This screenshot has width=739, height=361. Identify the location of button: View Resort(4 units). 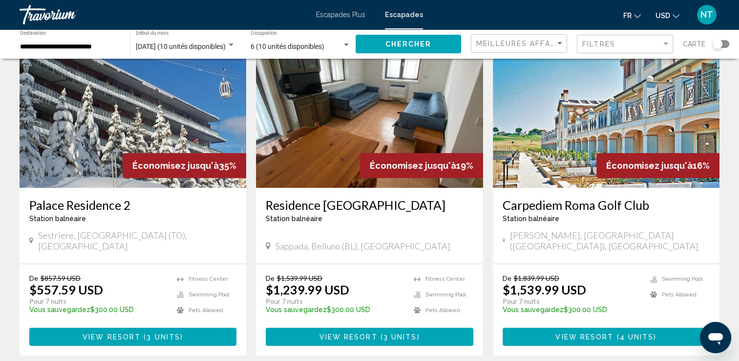
(606, 336).